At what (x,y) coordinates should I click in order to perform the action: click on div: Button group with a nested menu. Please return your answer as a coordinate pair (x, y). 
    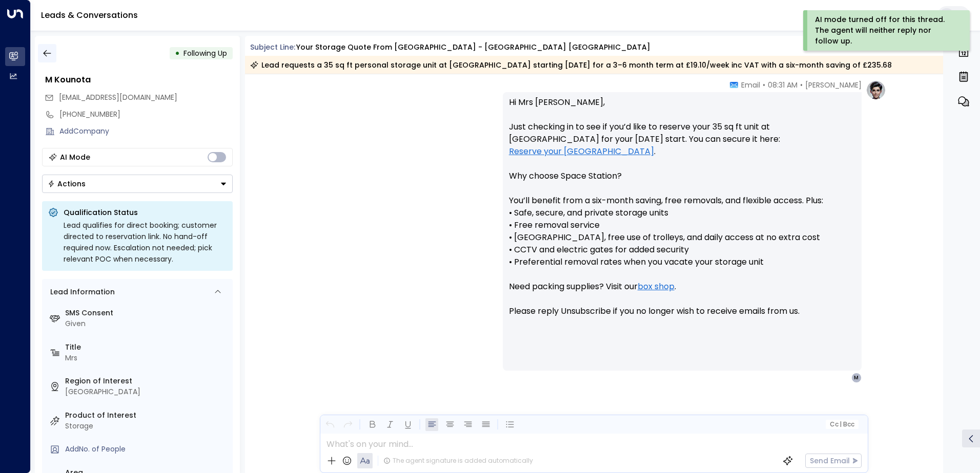
    Looking at the image, I should click on (137, 184).